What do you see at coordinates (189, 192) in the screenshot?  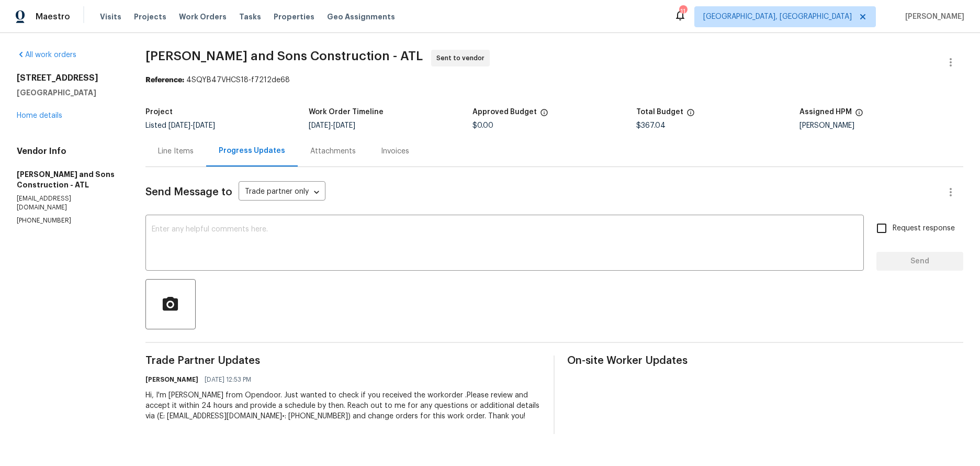 I see `span: Send Message to` at bounding box center [189, 192].